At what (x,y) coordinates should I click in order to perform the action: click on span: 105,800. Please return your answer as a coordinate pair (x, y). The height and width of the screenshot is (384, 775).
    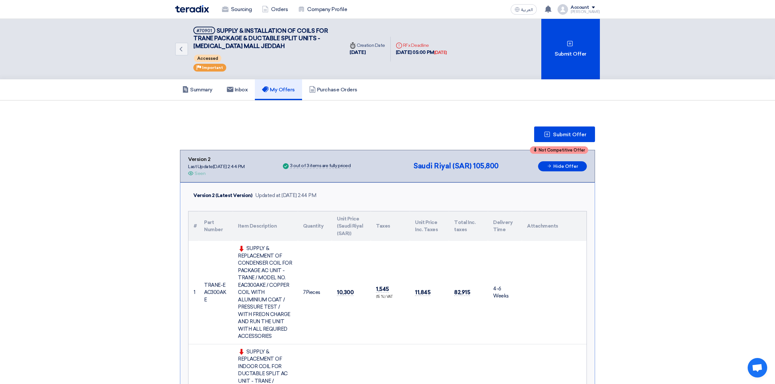
    Looking at the image, I should click on (486, 166).